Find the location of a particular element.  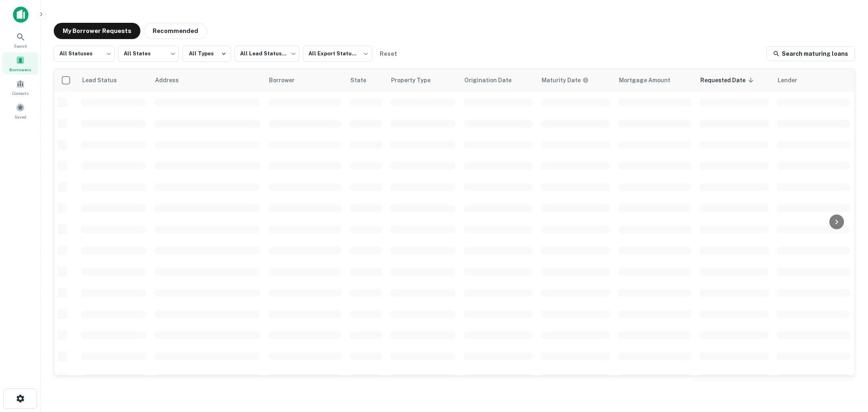

span: Mortgage Amount is located at coordinates (650, 80).